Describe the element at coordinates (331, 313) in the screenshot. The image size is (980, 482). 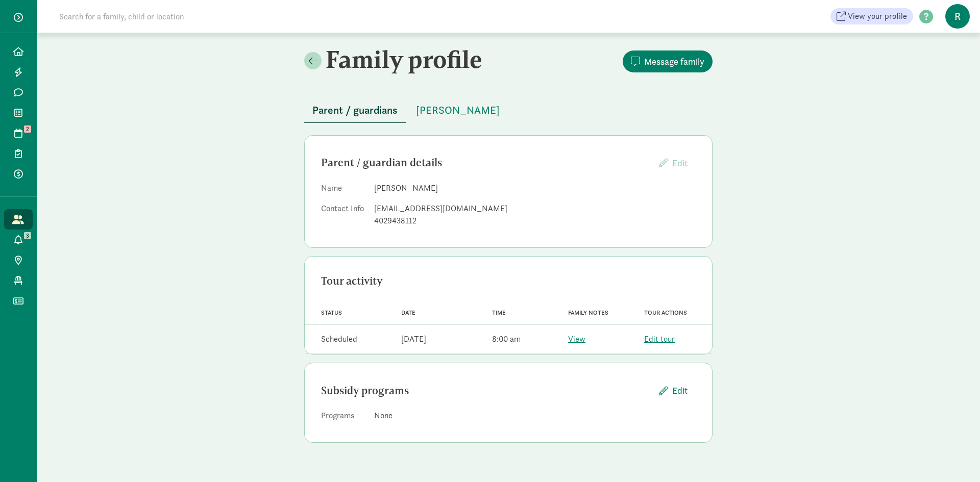
I see `span: Status` at that location.